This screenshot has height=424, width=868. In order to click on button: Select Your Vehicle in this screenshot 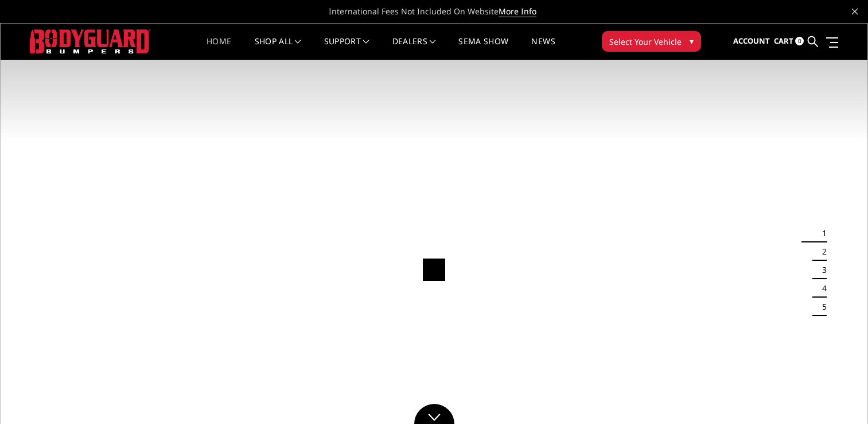, I will do `click(651, 42)`.